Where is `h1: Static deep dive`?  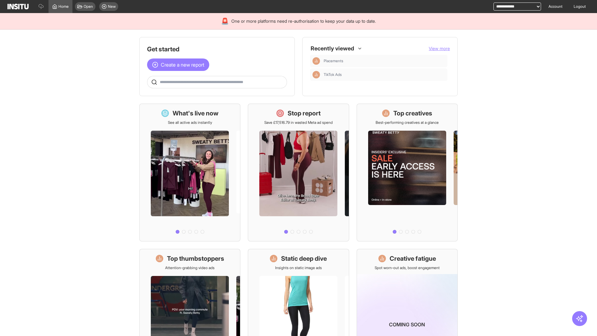 h1: Static deep dive is located at coordinates (304, 259).